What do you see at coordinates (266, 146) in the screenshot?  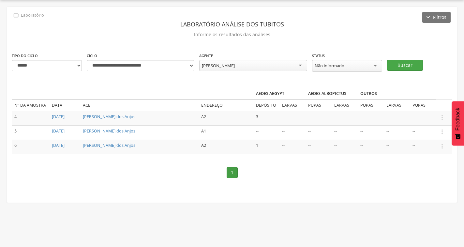 I see `td: 1` at bounding box center [266, 146].